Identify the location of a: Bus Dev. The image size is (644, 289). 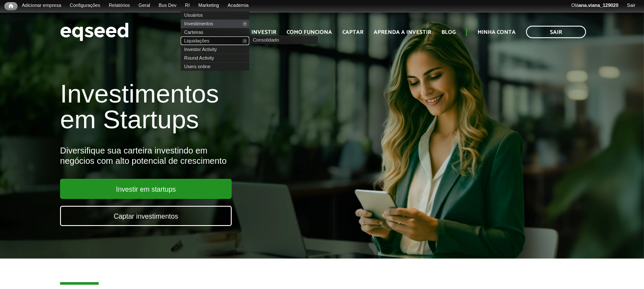
(168, 5).